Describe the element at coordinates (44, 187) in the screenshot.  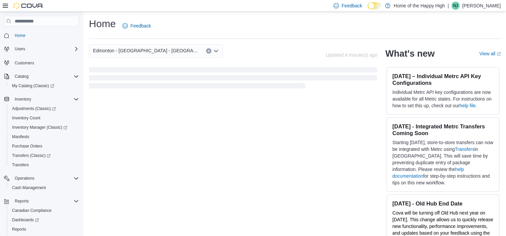
I see `button: Cash Management` at that location.